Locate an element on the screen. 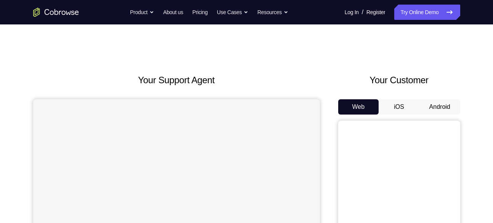  a: Log In is located at coordinates (352, 12).